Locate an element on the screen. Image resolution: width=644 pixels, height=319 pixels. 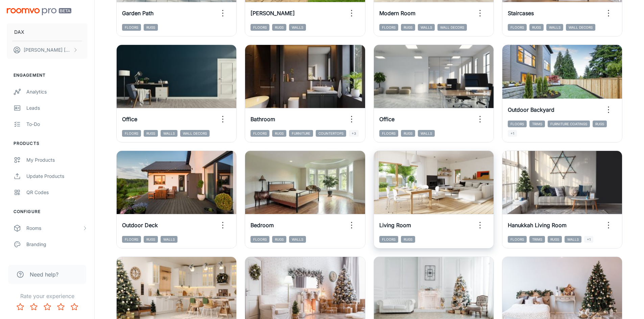
button: Rate 5 star is located at coordinates (74, 307).